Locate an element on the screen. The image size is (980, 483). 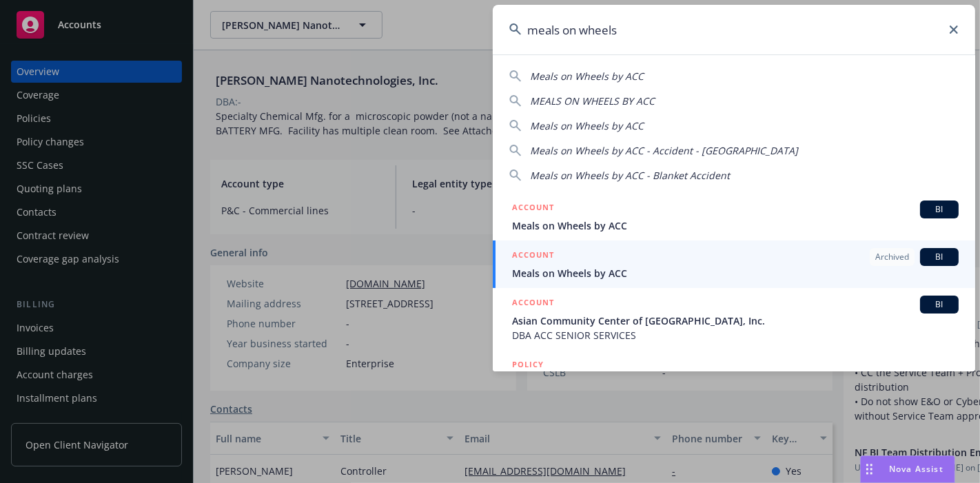
span: Nova Assist is located at coordinates (916, 468).